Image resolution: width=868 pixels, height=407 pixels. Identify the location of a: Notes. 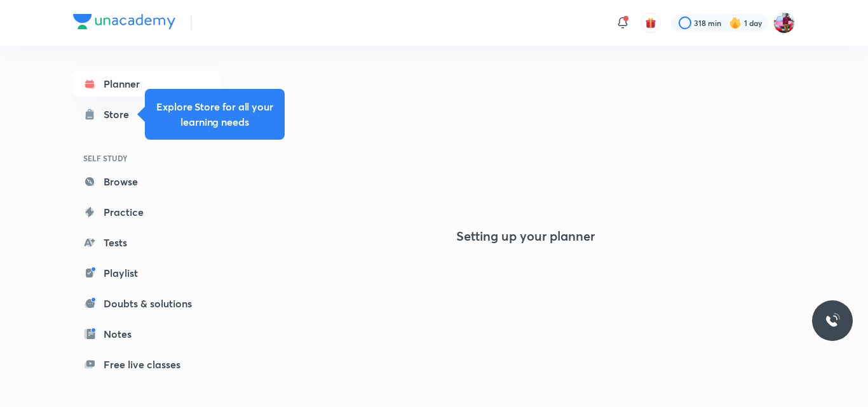
(147, 334).